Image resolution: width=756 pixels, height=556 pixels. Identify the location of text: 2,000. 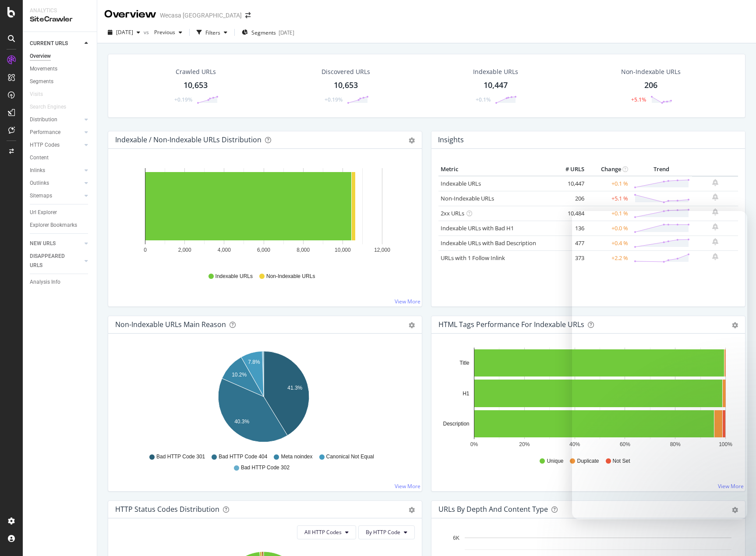
(185, 250).